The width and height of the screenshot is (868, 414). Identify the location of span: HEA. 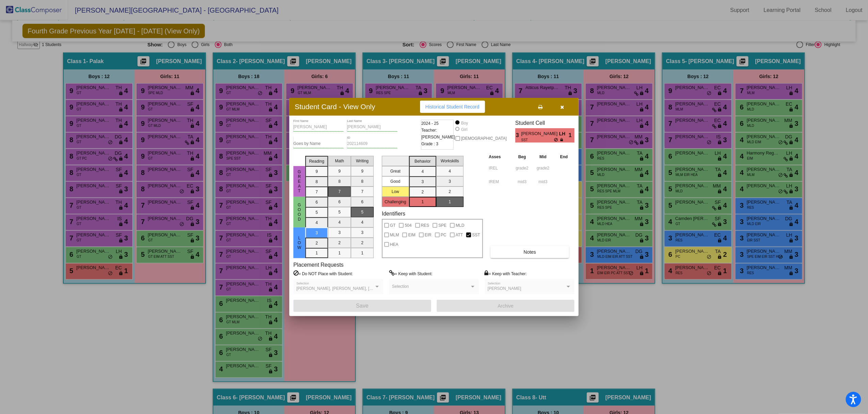
(394, 244).